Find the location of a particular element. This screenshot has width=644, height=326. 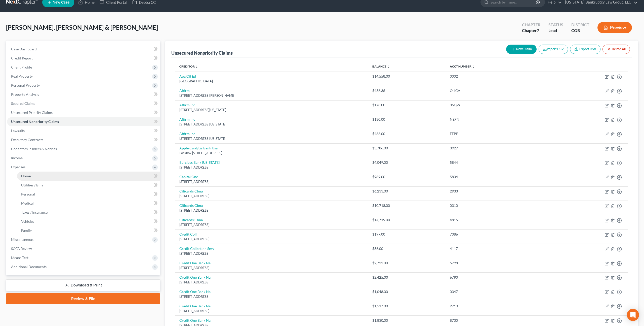

a: Export CSV is located at coordinates (585, 49).